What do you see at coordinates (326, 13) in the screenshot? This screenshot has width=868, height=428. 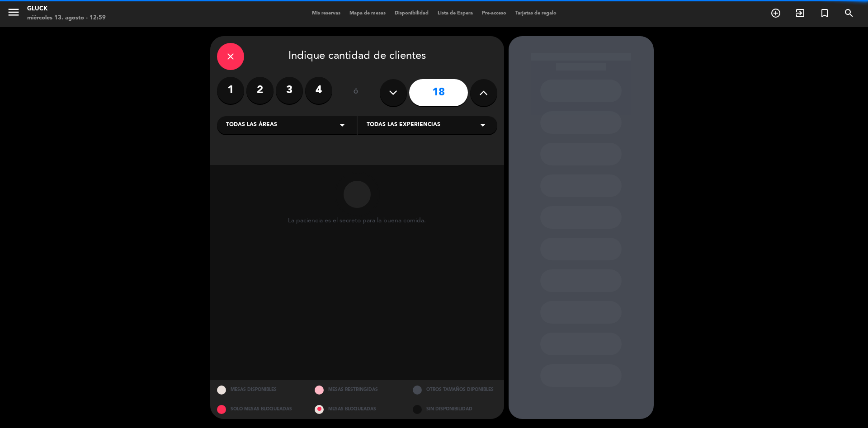 I see `span: Mis reservas` at bounding box center [326, 13].